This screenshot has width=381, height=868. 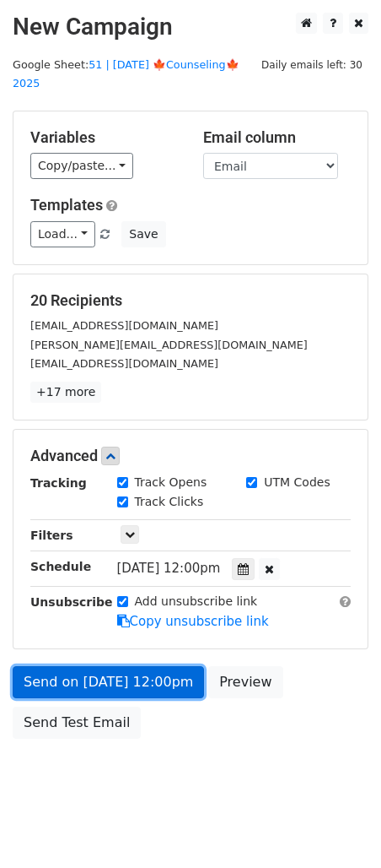 What do you see at coordinates (77, 723) in the screenshot?
I see `a: Send Test Email` at bounding box center [77, 723].